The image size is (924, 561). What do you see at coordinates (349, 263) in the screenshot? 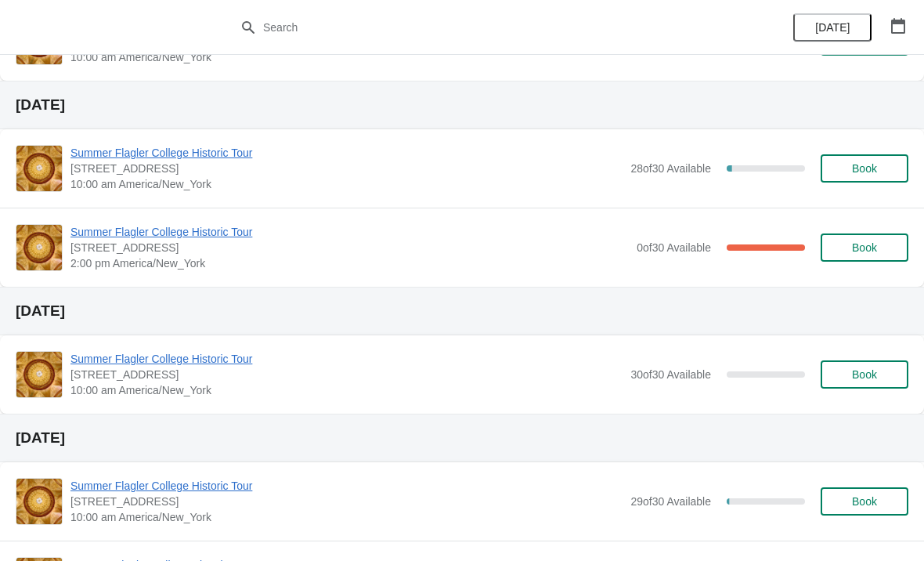
I see `span: 2:00 pm America/New_York` at bounding box center [349, 263].